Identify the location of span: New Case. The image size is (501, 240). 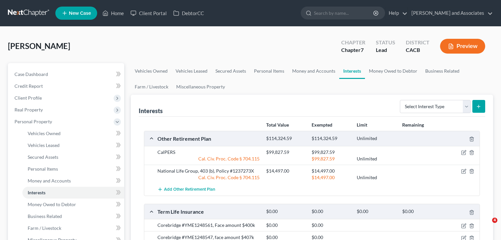
(80, 13).